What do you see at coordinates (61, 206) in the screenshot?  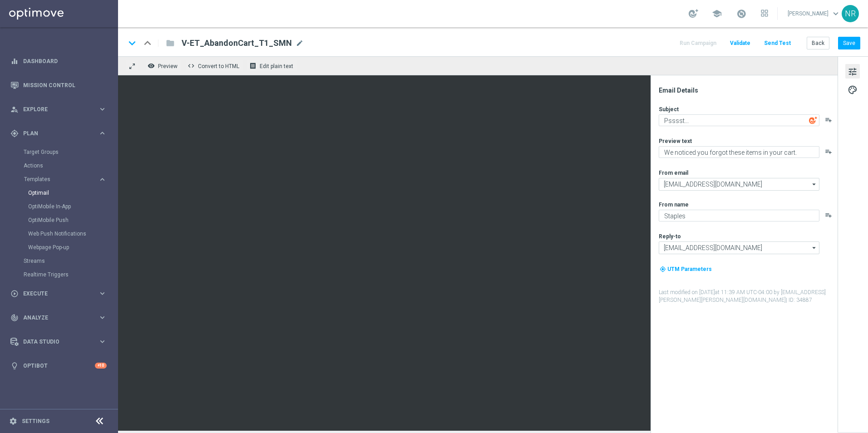 I see `a: OptiMobile In-App` at bounding box center [61, 206].